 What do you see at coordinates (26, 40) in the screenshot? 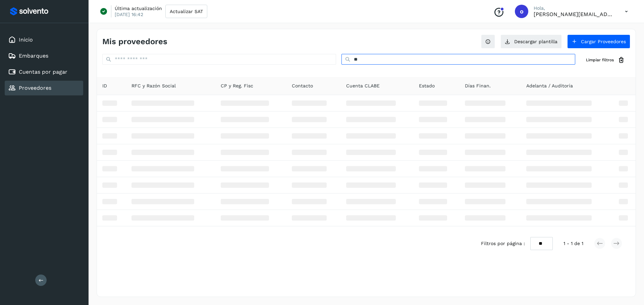
I see `a: Inicio` at bounding box center [26, 40].